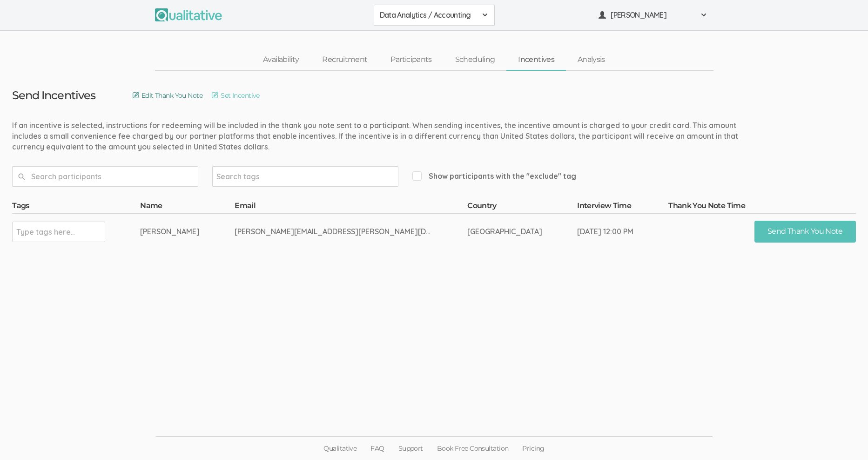 This screenshot has height=460, width=868. I want to click on input: Search tags, so click(245, 176).